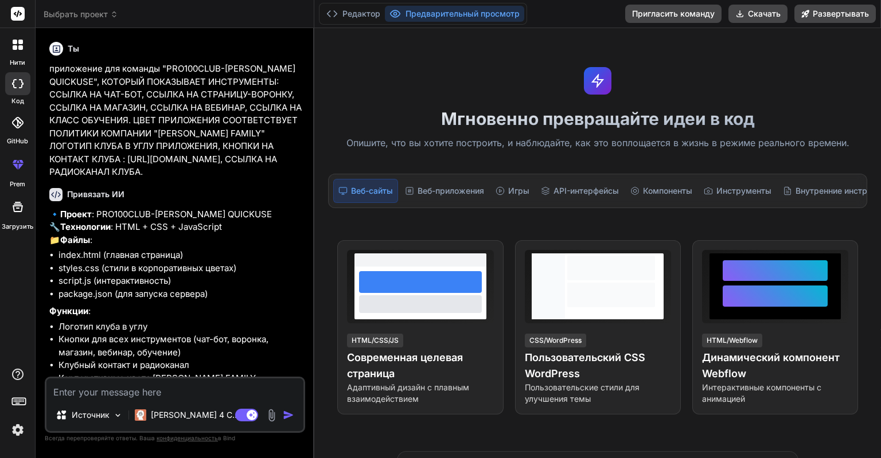  What do you see at coordinates (75, 240) in the screenshot?
I see `strong: Файлы` at bounding box center [75, 240].